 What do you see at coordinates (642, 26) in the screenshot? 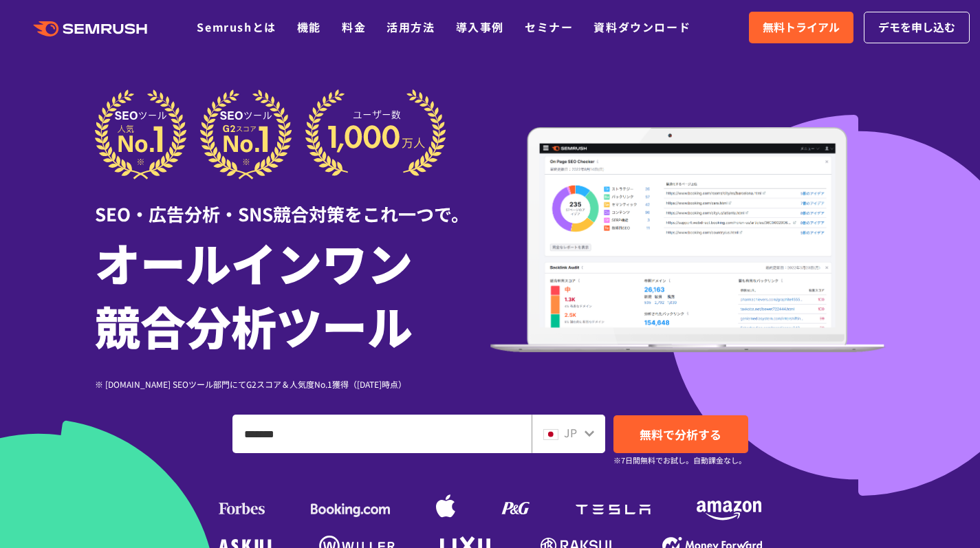
I see `a: 資料ダウンロード` at bounding box center [642, 26].